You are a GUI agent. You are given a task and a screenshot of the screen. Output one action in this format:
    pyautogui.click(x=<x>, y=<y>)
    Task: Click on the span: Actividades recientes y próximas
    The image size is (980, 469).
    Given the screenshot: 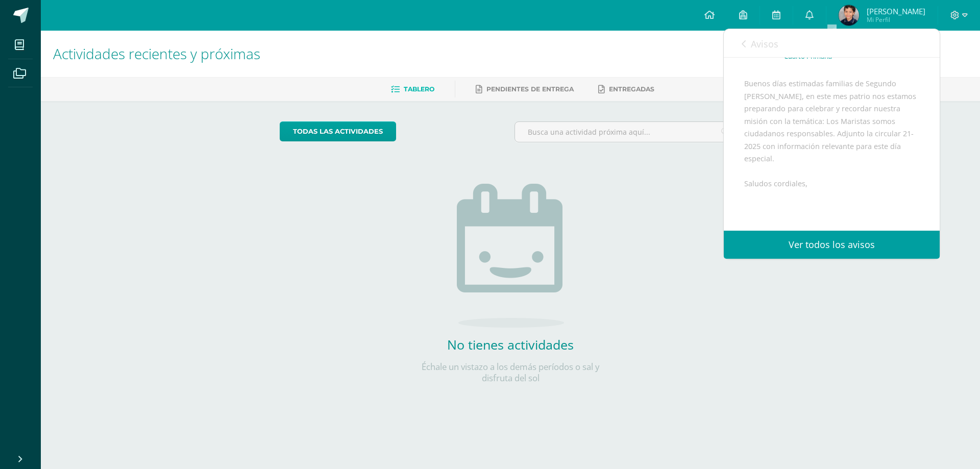 What is the action you would take?
    pyautogui.click(x=157, y=53)
    